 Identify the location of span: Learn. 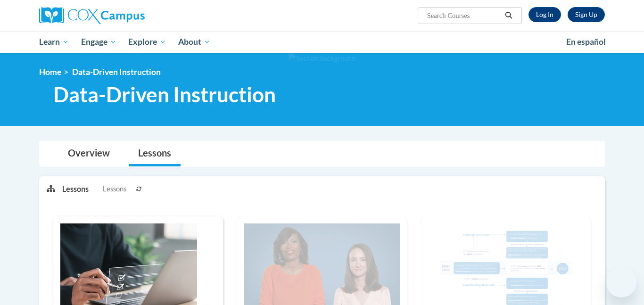
(54, 42).